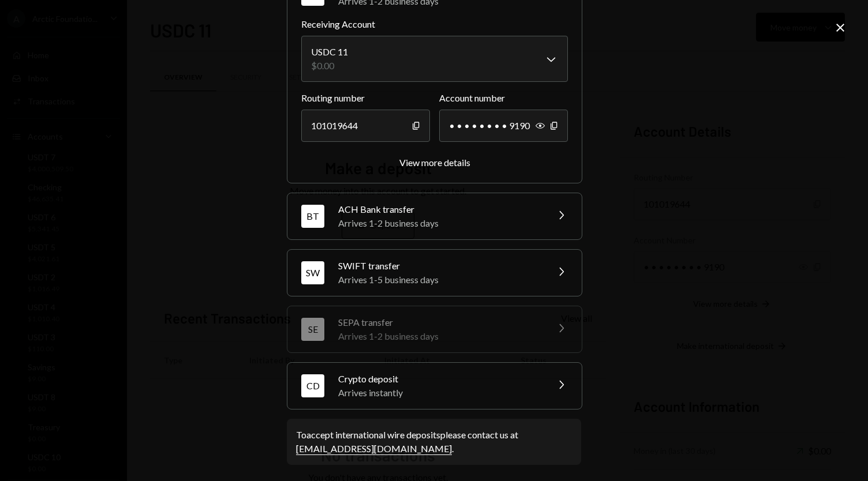  Describe the element at coordinates (313, 329) in the screenshot. I see `div: SE` at that location.